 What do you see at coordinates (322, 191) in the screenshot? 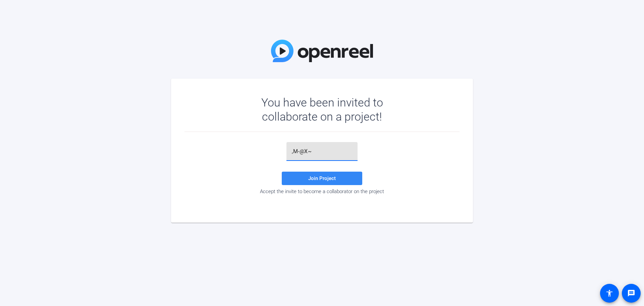
I see `div: Accept the invite to become a collaborator on the project` at bounding box center [322, 191].